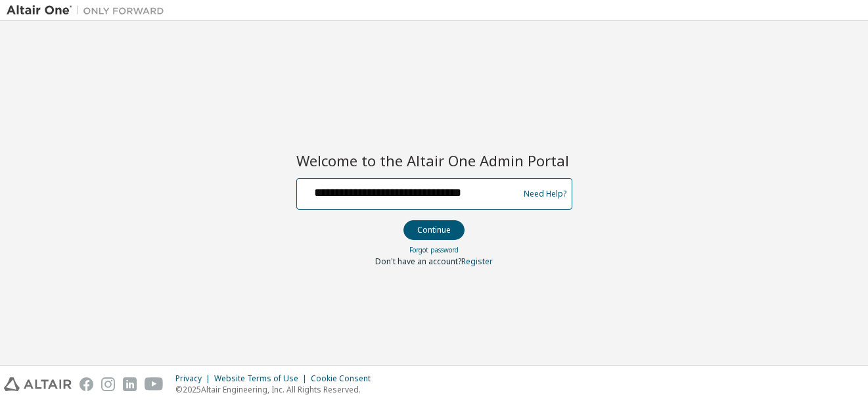 The image size is (868, 403). Describe the element at coordinates (344, 379) in the screenshot. I see `div: Cookie Consent` at that location.